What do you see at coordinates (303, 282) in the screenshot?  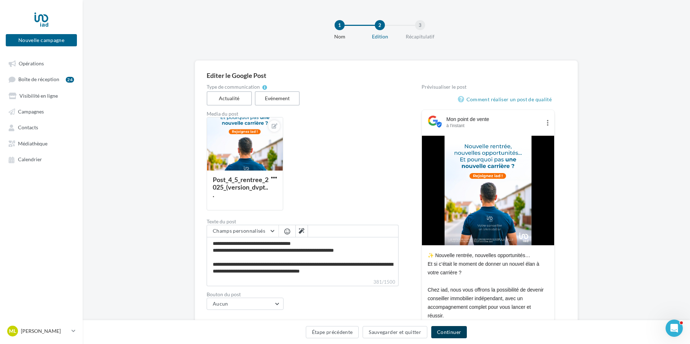 I see `label: 381/1500` at bounding box center [303, 282].